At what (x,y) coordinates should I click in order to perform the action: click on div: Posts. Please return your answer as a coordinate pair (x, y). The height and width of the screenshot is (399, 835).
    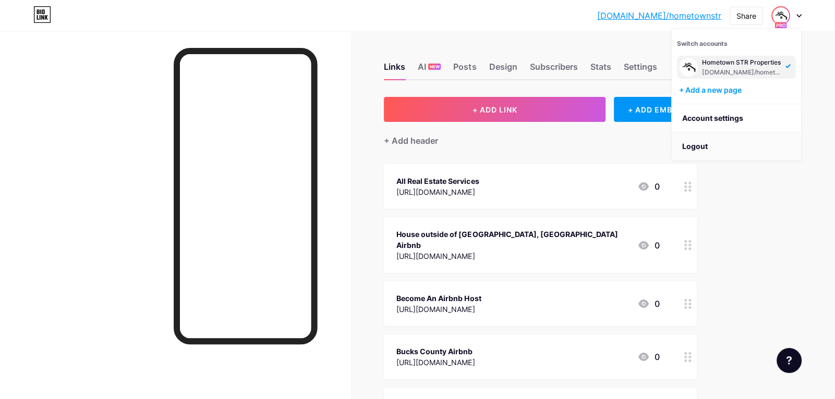
    Looking at the image, I should click on (464, 70).